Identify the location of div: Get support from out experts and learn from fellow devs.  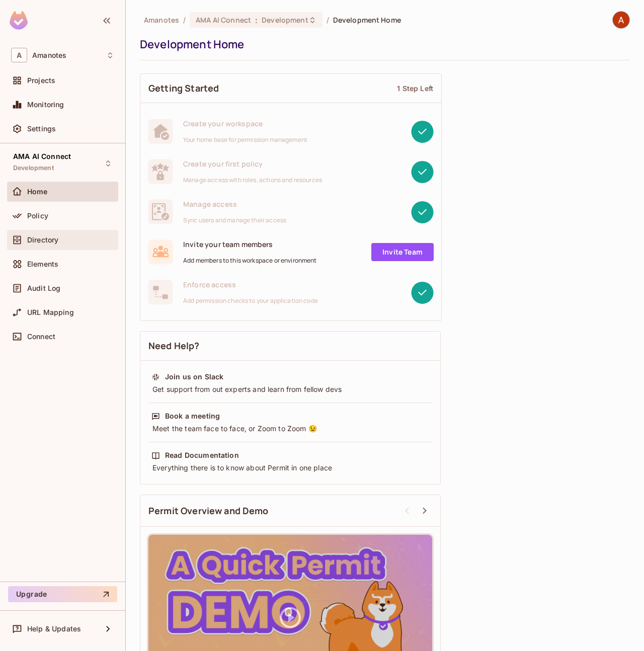
(291, 389).